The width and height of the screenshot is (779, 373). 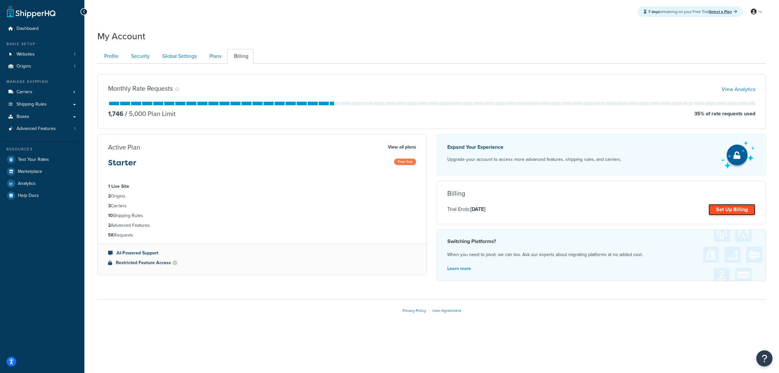 I want to click on p: When you need to pivot, we can too. Ask our experts about migrating platforms at no added cost., so click(x=601, y=254).